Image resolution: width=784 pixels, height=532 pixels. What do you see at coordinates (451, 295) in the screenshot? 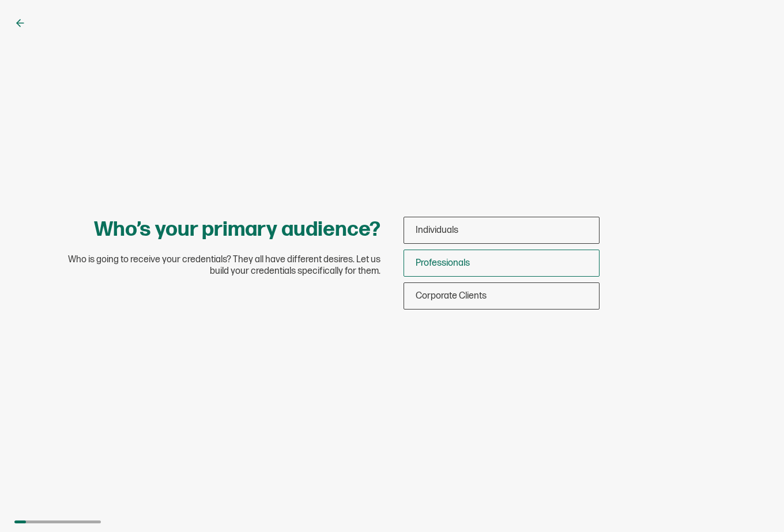
I see `span: Corporate Clients` at bounding box center [451, 295].